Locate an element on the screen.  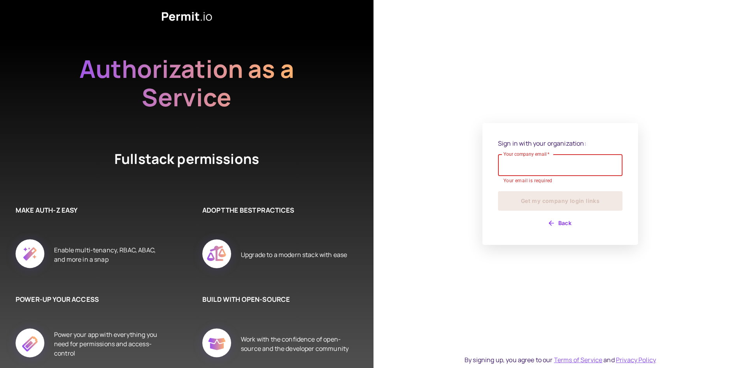
a: Privacy Policy is located at coordinates (636, 359).